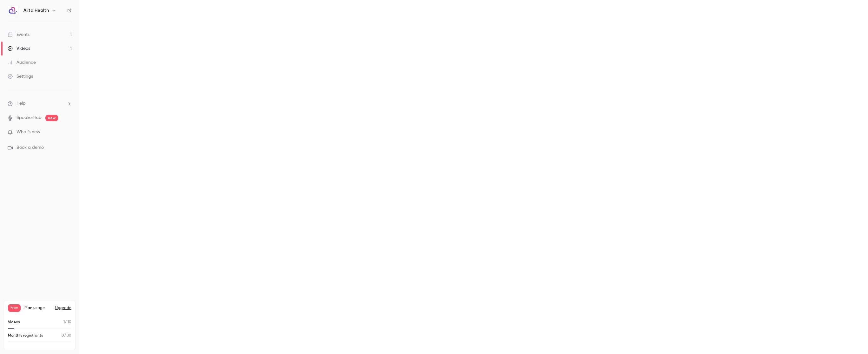 The width and height of the screenshot is (868, 354). Describe the element at coordinates (21, 104) in the screenshot. I see `span: Help` at that location.